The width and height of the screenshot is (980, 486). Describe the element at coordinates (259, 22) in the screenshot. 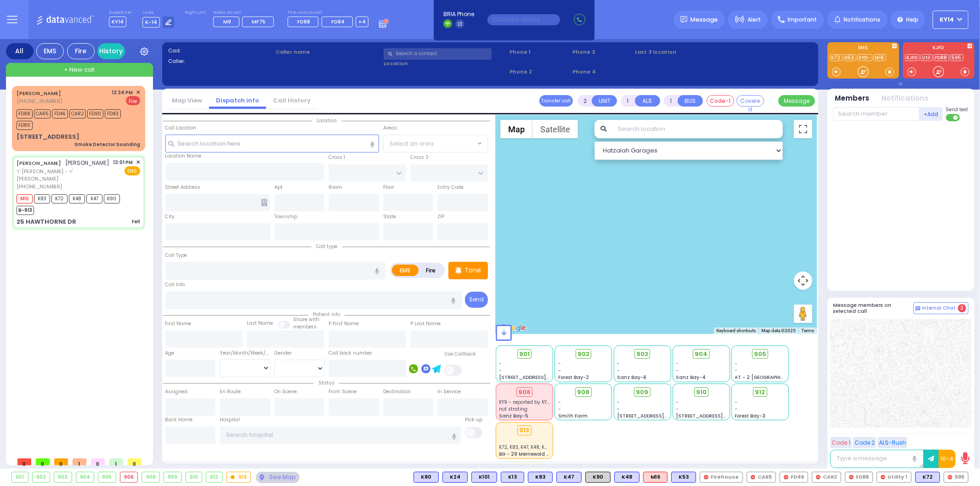

I see `span: MF75` at that location.